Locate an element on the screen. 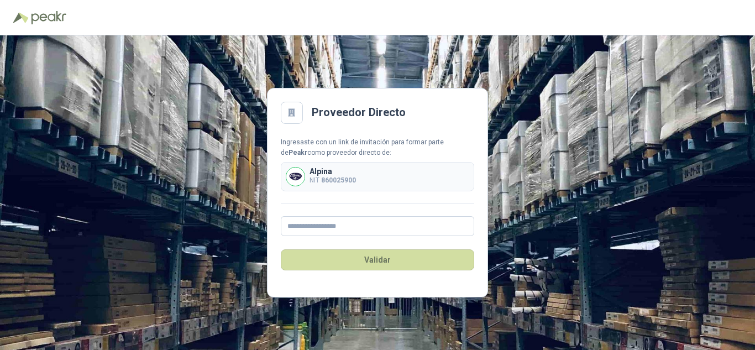 The image size is (755, 350). p: NIT is located at coordinates (333, 180).